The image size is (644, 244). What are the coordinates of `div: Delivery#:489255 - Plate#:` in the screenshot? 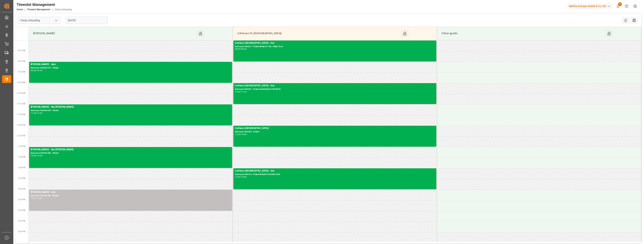 It's located at (335, 132).